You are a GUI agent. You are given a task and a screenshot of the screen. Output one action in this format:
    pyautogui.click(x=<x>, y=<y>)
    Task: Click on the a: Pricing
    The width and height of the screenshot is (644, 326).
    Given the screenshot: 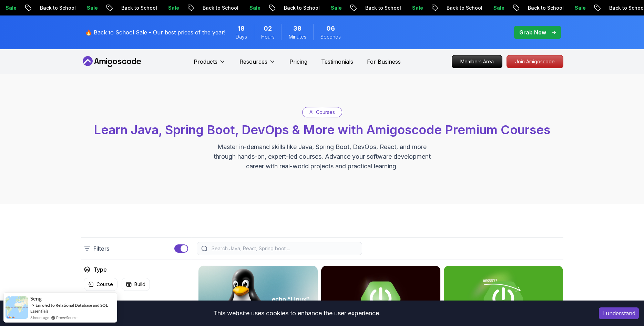 What is the action you would take?
    pyautogui.click(x=298, y=62)
    